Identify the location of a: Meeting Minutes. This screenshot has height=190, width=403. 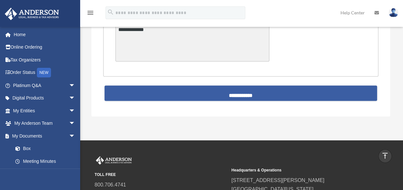
(45, 162).